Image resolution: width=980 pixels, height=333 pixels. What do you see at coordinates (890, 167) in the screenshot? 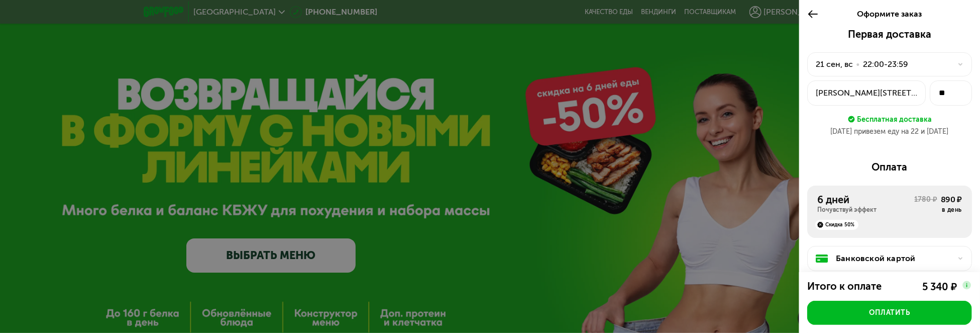
I see `div: Оплата` at bounding box center [890, 167].